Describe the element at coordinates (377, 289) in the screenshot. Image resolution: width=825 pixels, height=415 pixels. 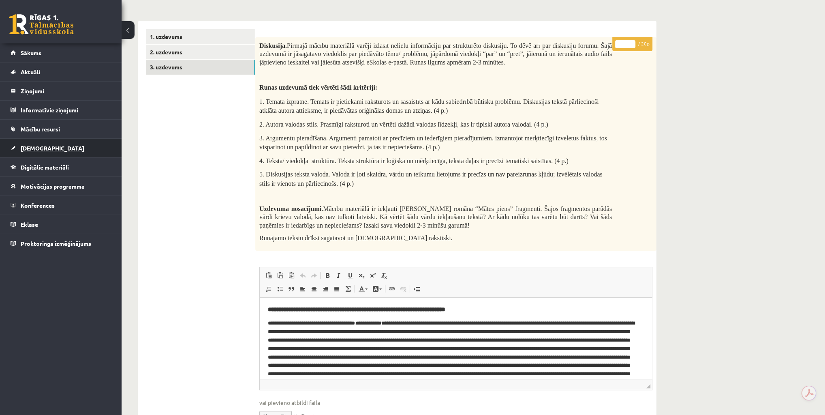
I see `a: Fona krāsa` at that location.